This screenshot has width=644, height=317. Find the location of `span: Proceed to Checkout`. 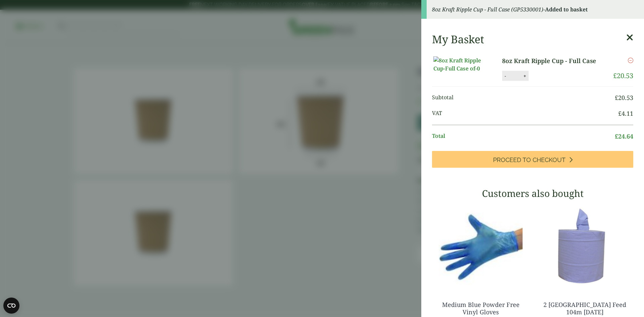

span: Proceed to Checkout is located at coordinates (529, 160).